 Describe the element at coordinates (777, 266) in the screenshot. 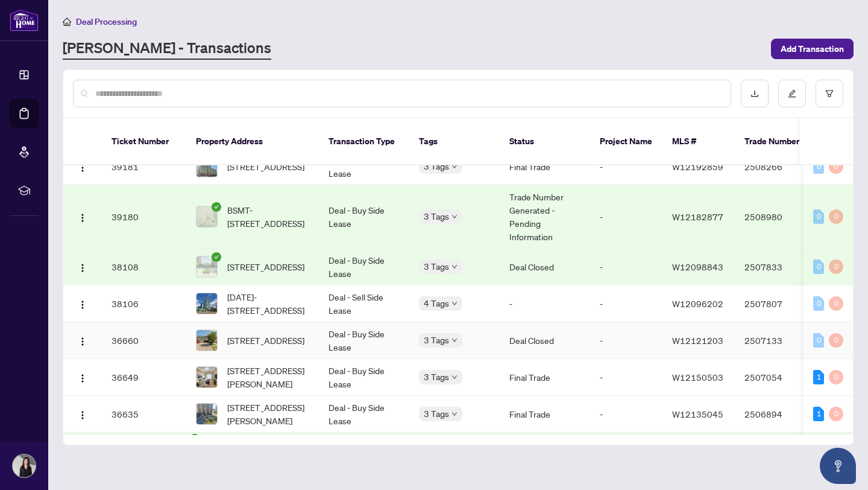

I see `td: 2507833` at that location.